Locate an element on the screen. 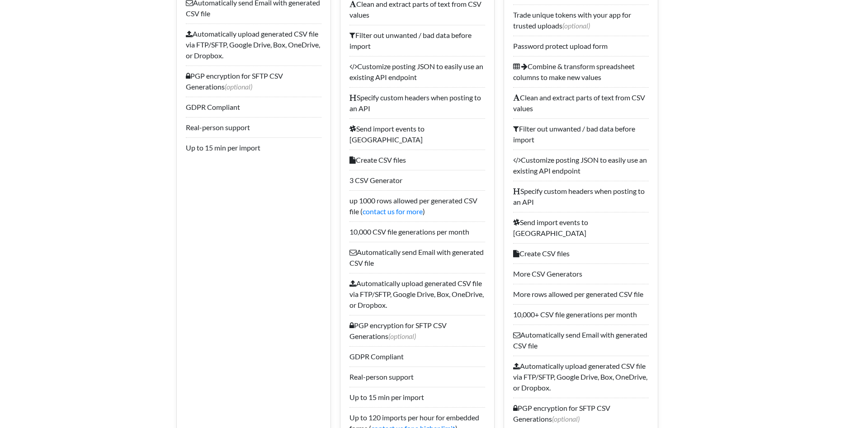 The image size is (868, 428). li: 10,000 CSV file generations per month is located at coordinates (417, 231).